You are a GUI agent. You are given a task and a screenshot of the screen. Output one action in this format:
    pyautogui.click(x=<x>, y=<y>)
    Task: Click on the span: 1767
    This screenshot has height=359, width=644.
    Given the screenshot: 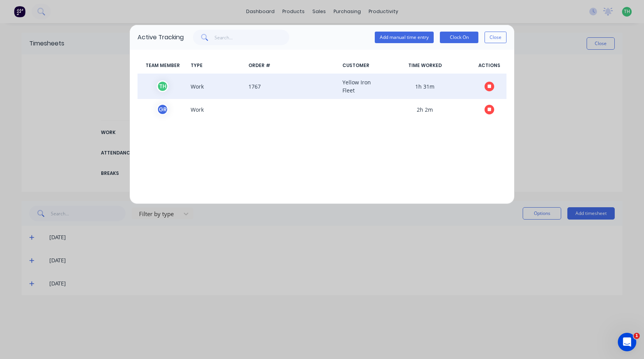 What is the action you would take?
    pyautogui.click(x=292, y=86)
    